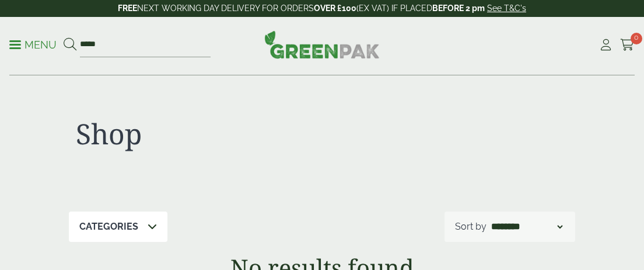 The width and height of the screenshot is (644, 270). Describe the element at coordinates (33, 45) in the screenshot. I see `p: Menu` at that location.